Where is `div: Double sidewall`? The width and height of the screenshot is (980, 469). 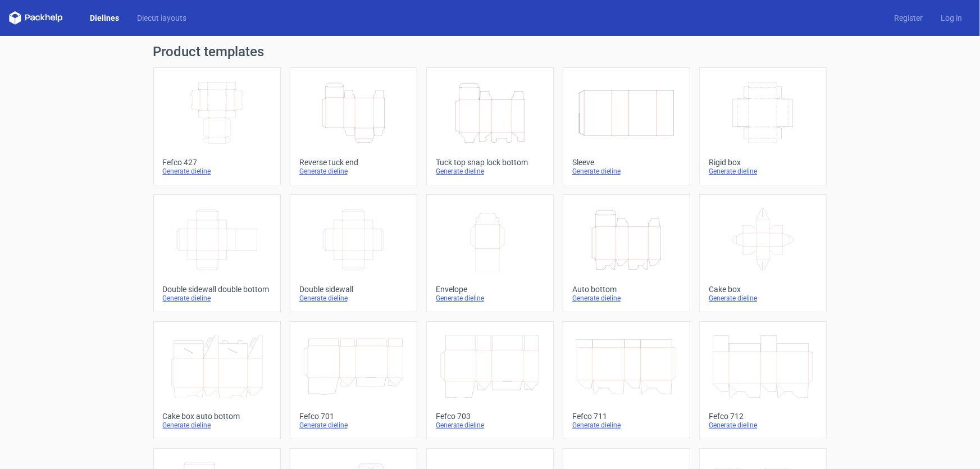
div: Double sidewall is located at coordinates (353, 289).